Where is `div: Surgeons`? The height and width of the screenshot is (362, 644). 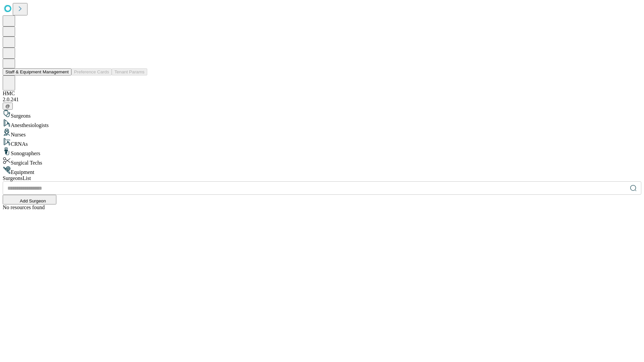 div: Surgeons is located at coordinates (322, 114).